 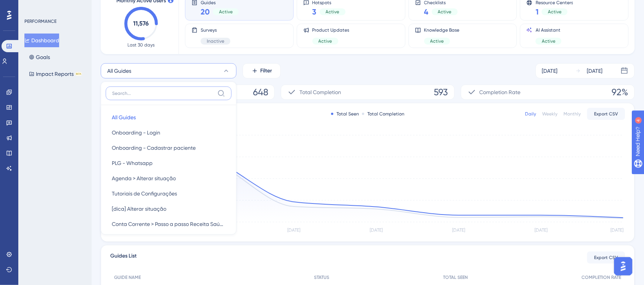 I want to click on div: Weekly, so click(x=550, y=114).